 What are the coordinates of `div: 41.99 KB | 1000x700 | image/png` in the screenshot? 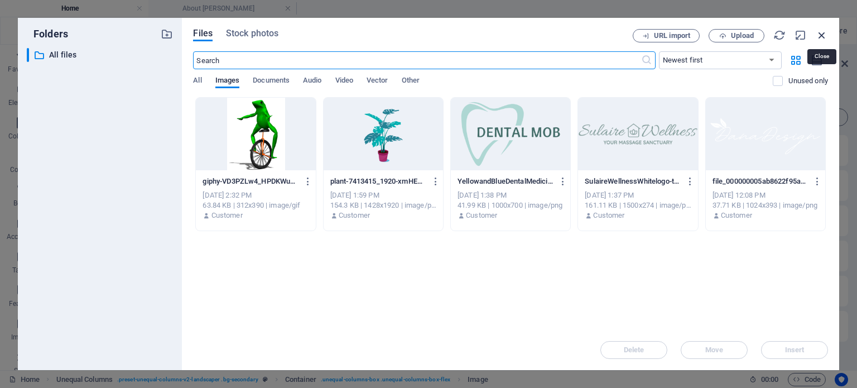 It's located at (510, 205).